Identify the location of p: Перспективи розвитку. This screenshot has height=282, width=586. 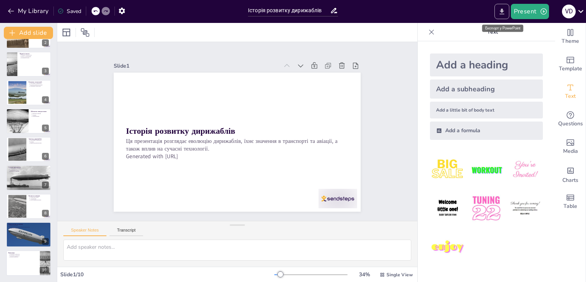
(29, 224).